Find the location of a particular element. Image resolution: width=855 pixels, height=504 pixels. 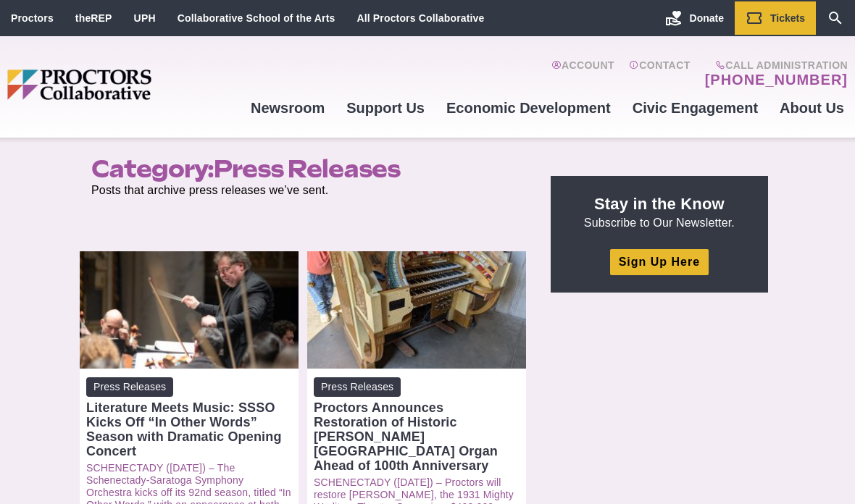

p: Posts that archive press releases we’ve sent. is located at coordinates (304, 190).